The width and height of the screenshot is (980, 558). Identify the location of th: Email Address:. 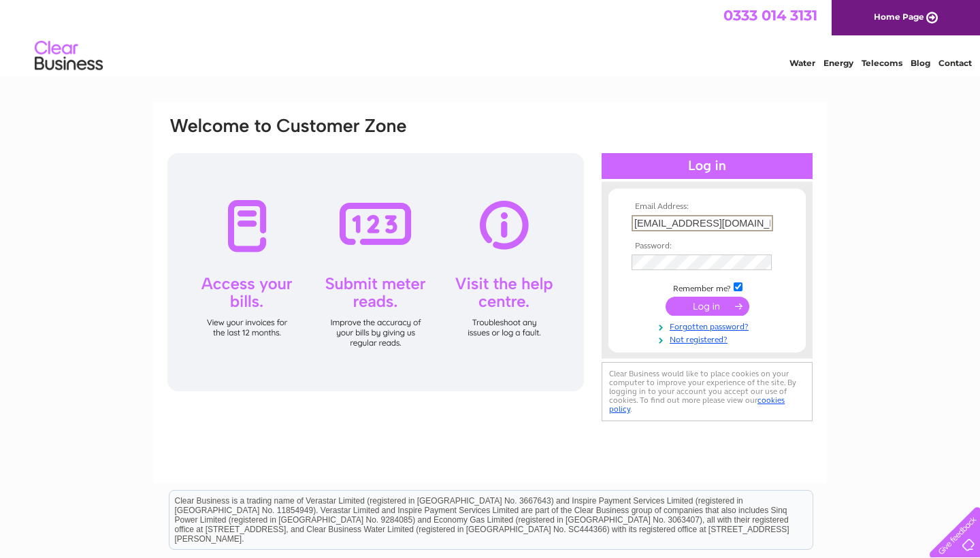
(707, 207).